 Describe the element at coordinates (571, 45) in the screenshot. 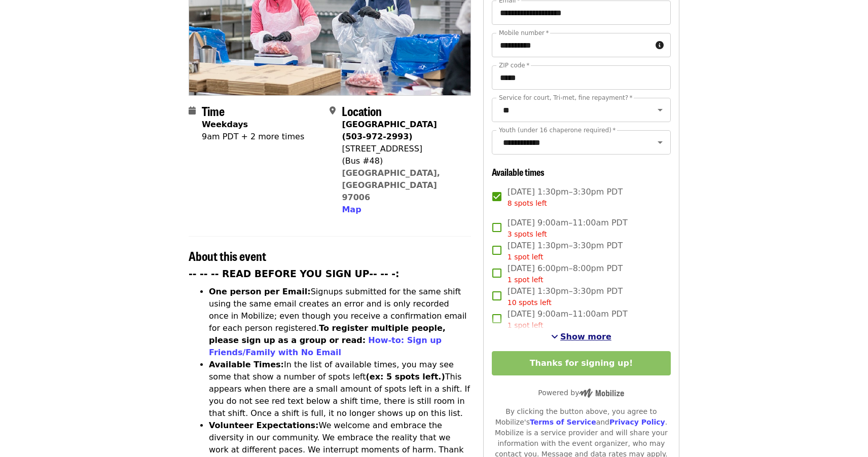

I see `input: Mobile number` at that location.